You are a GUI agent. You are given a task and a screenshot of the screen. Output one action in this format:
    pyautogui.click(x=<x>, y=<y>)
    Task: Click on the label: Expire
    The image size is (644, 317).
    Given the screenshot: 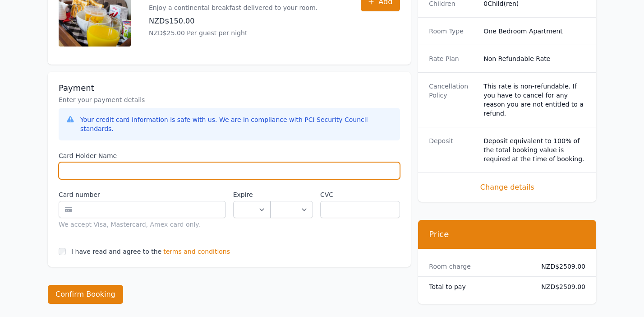 What is the action you would take?
    pyautogui.click(x=252, y=195)
    